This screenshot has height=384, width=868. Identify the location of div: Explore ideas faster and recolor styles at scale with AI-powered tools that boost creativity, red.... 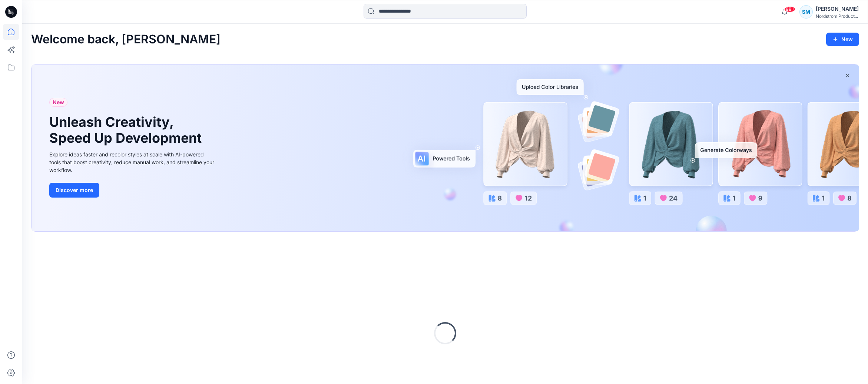
(133, 162).